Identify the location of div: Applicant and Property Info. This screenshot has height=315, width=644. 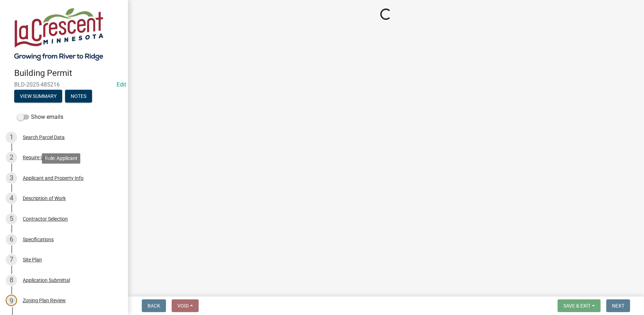
(53, 178).